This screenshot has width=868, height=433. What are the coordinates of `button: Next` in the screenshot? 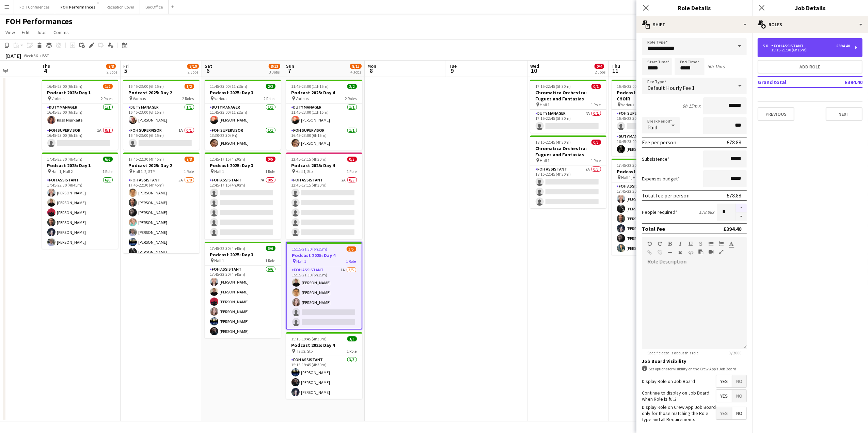 It's located at (845, 114).